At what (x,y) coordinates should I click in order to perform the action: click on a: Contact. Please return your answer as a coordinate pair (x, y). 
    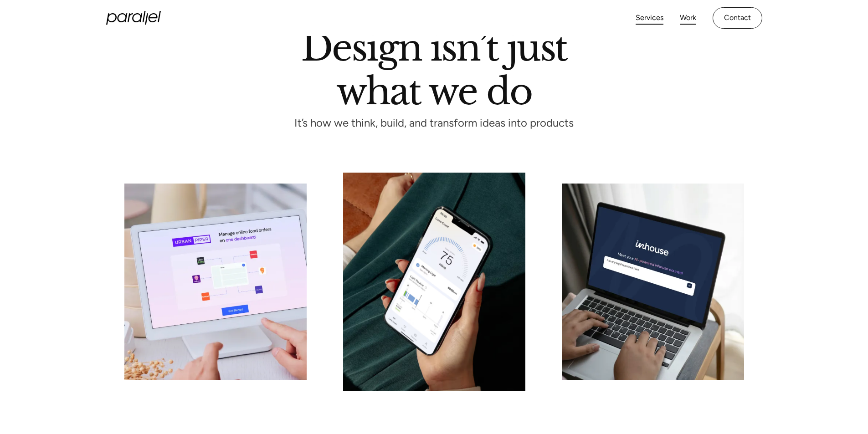
    Looking at the image, I should click on (737, 18).